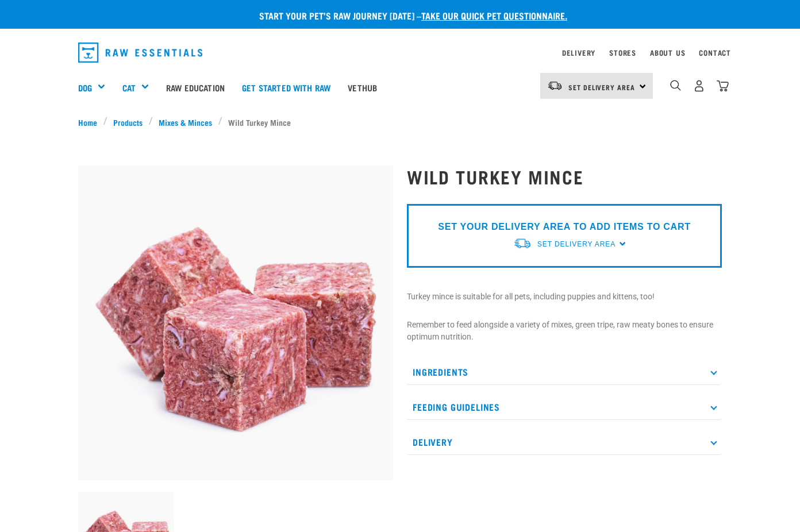  I want to click on a: take our quick pet questionnaire., so click(495, 15).